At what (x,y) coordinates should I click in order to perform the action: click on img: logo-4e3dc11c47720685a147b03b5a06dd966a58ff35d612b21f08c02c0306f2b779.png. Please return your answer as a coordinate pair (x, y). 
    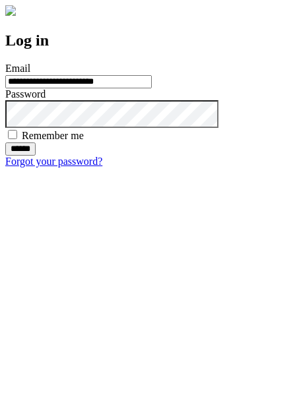
    Looking at the image, I should click on (11, 11).